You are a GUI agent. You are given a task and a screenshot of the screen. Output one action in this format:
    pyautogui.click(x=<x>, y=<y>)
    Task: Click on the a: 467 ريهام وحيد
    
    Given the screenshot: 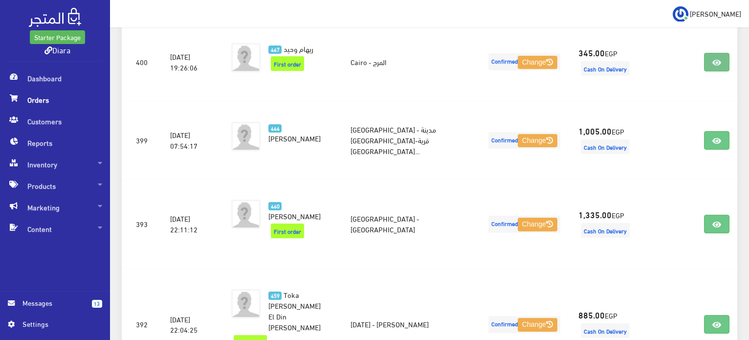 What is the action you would take?
    pyautogui.click(x=298, y=48)
    